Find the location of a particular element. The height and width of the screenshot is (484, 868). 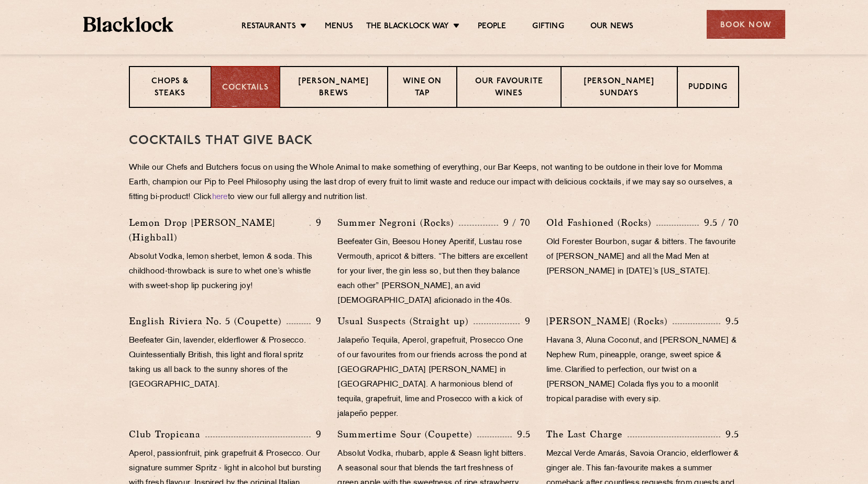

img: BL_Textured_Logo-footer-cropped.svg is located at coordinates (128, 24).